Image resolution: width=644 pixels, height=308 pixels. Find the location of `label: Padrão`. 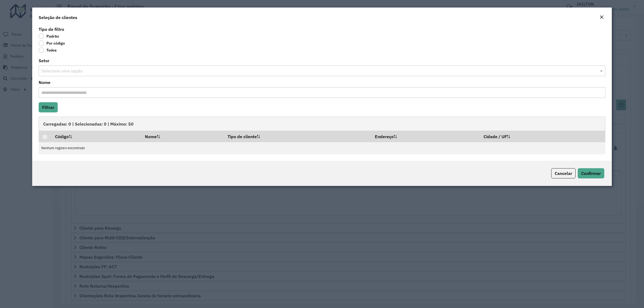

label: Padrão is located at coordinates (49, 36).